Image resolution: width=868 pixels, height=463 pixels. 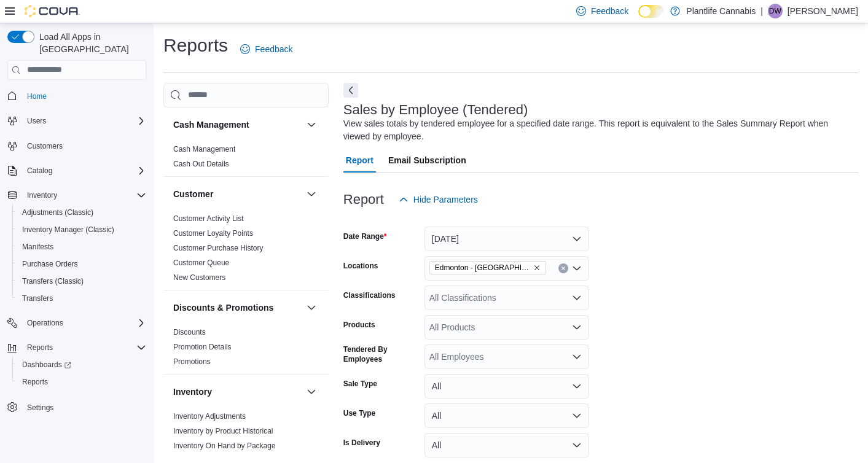 What do you see at coordinates (369, 295) in the screenshot?
I see `label: Classifications` at bounding box center [369, 295].